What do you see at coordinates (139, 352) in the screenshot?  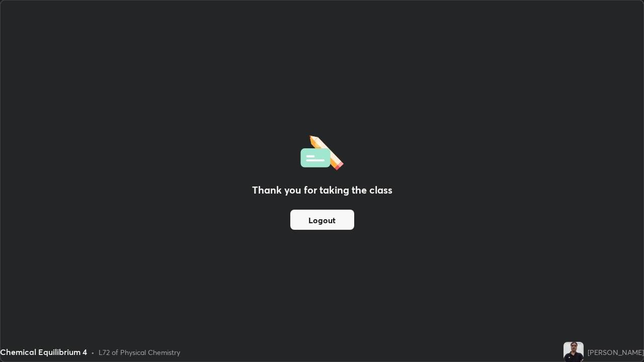 I see `div: L72 of Physical Chemistry` at bounding box center [139, 352].